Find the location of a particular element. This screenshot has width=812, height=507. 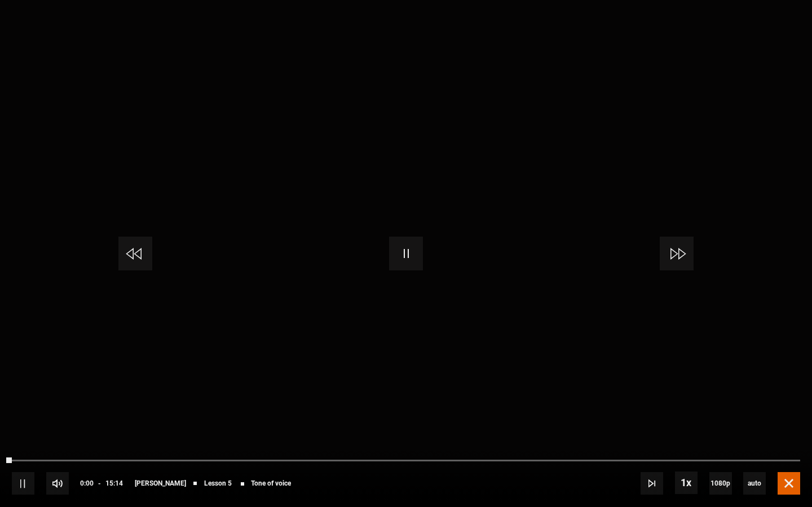

button: Fullscreen is located at coordinates (788, 483).